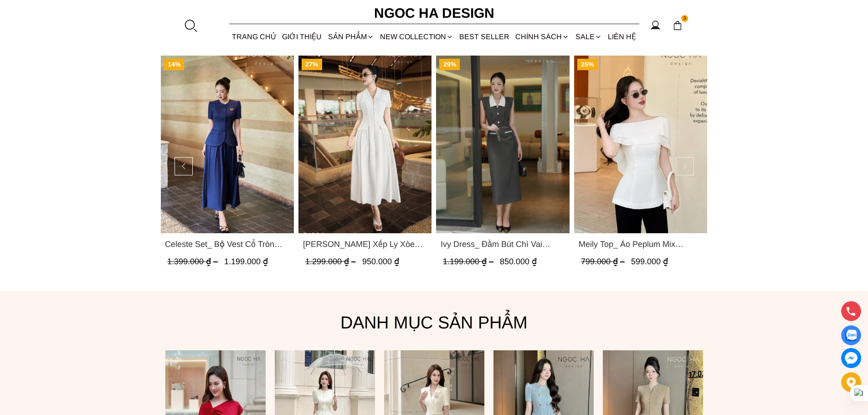 This screenshot has height=415, width=868. Describe the element at coordinates (503, 244) in the screenshot. I see `span: Ivy Dress_ Đầm Bút Chì Vai Chờm Màu Ghi Mix Cổ Trắng D1005` at that location.